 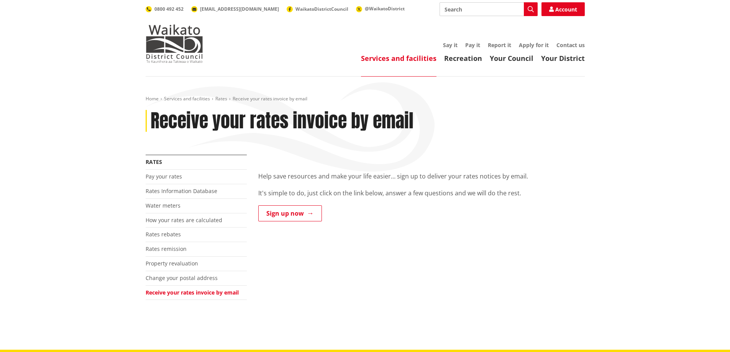 I want to click on a: Pay your rates, so click(x=164, y=176).